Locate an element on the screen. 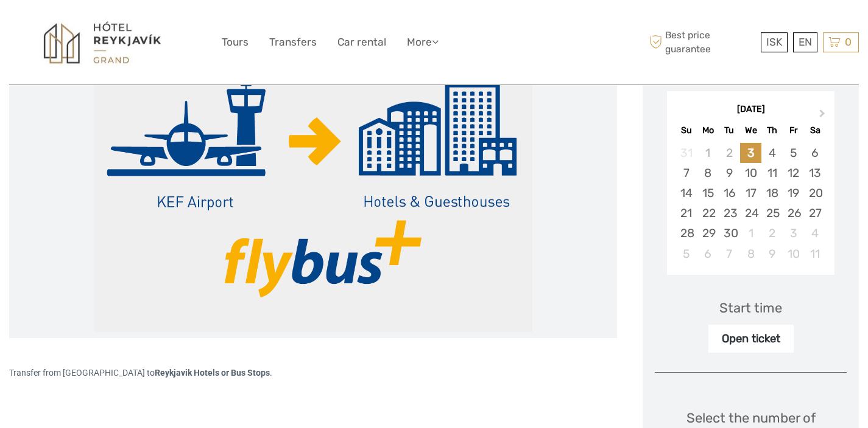  div: Choose Saturday, October 4th, 2025 is located at coordinates (814, 233).